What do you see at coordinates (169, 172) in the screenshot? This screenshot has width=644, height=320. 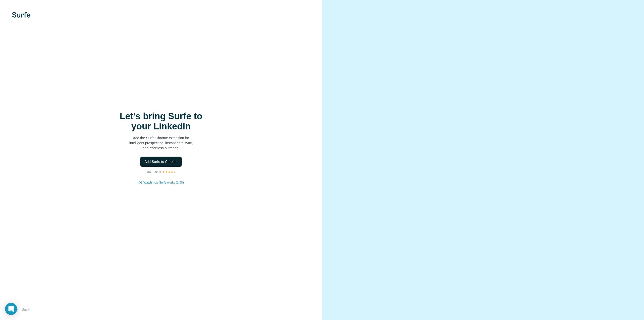 I see `img: Rating Stars` at bounding box center [169, 172].